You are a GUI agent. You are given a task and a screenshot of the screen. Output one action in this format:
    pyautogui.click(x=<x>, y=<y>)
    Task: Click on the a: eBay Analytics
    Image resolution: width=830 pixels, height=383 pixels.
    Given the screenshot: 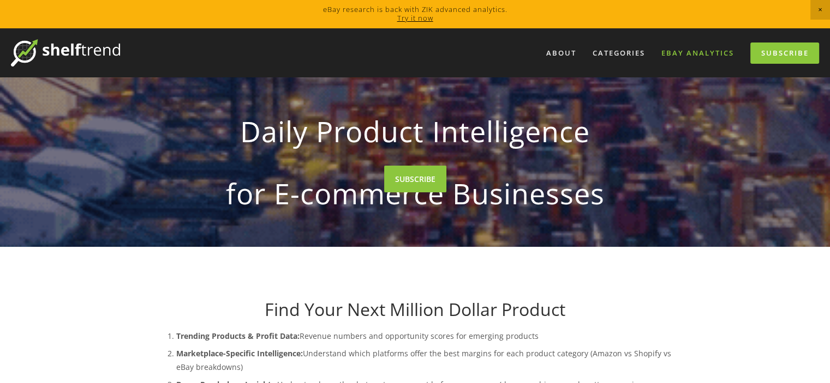 What is the action you would take?
    pyautogui.click(x=697, y=53)
    